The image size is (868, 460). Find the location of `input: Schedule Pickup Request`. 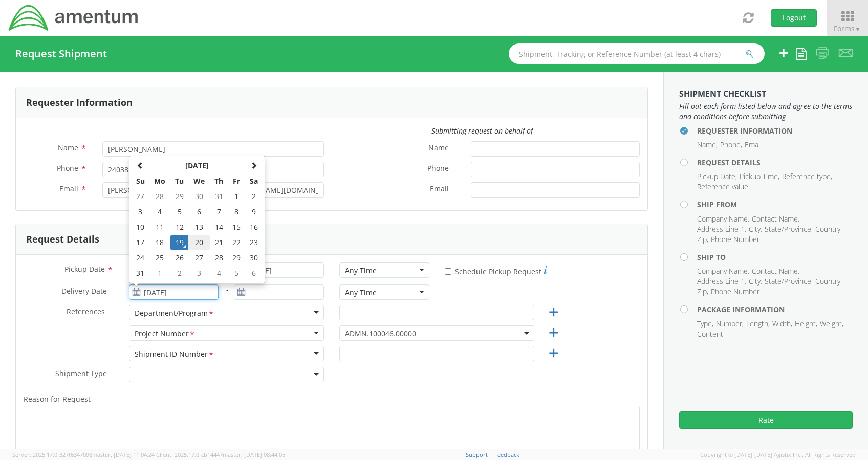

input: Schedule Pickup Request is located at coordinates (448, 272).